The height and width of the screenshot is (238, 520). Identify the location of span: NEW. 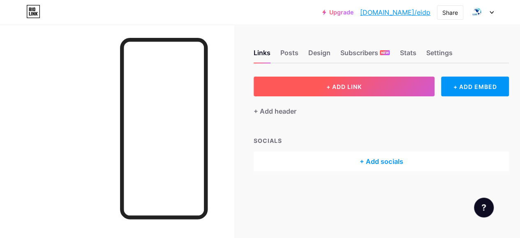
(385, 53).